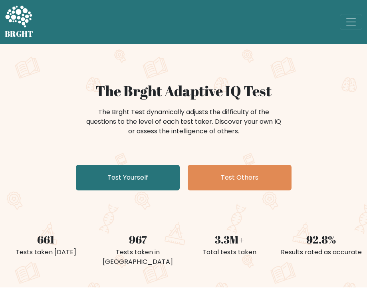  What do you see at coordinates (183, 91) in the screenshot?
I see `h1: The Brght Adaptive IQ Test` at bounding box center [183, 91].